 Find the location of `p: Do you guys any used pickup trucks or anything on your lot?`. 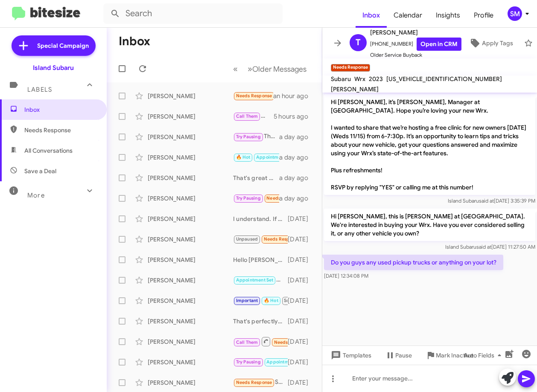

p: Do you guys any used pickup trucks or anything on your lot? is located at coordinates (414, 262).